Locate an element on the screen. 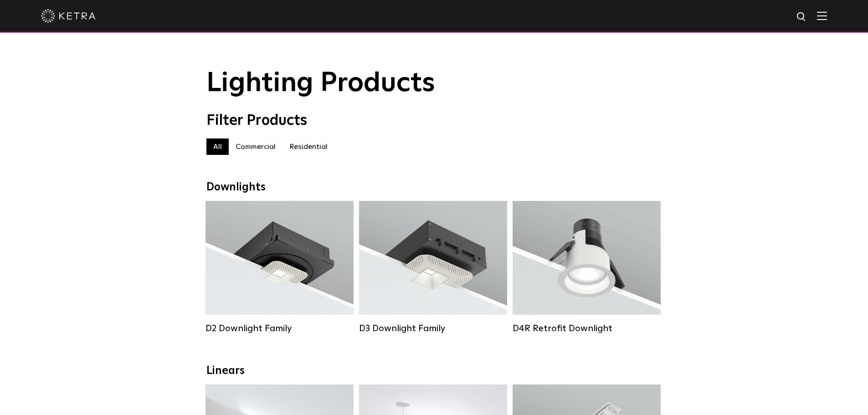 The image size is (868, 415). div: Downlights is located at coordinates (434, 187).